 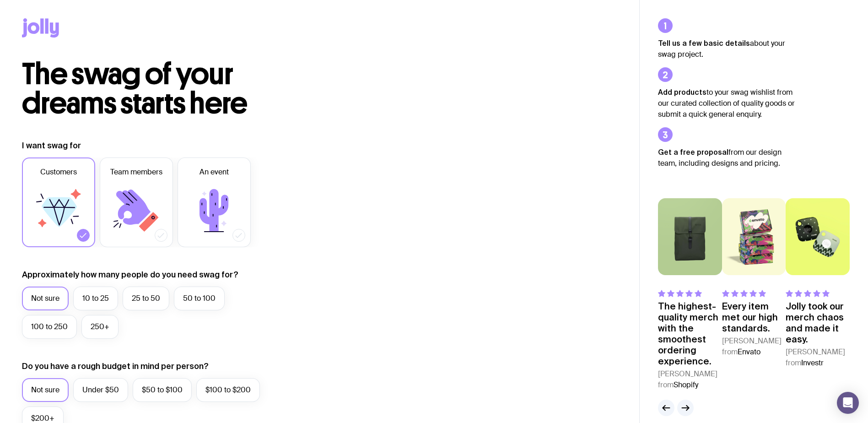 I want to click on label: 100 to 250, so click(x=50, y=327).